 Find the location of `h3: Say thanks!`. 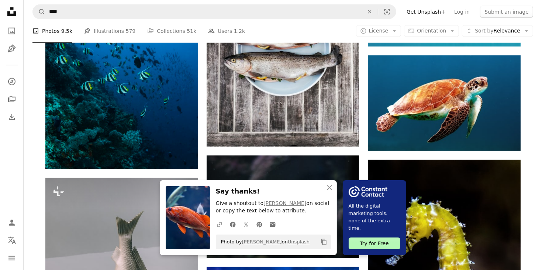

h3: Say thanks! is located at coordinates (274, 191).